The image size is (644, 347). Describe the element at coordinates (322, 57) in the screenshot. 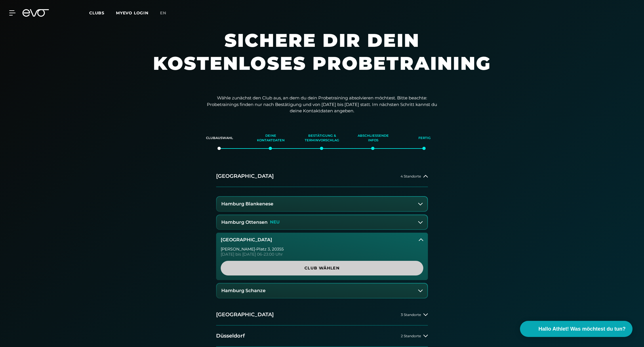

I see `h1: Sichere dir dein kostenloses Probetraining` at that location.